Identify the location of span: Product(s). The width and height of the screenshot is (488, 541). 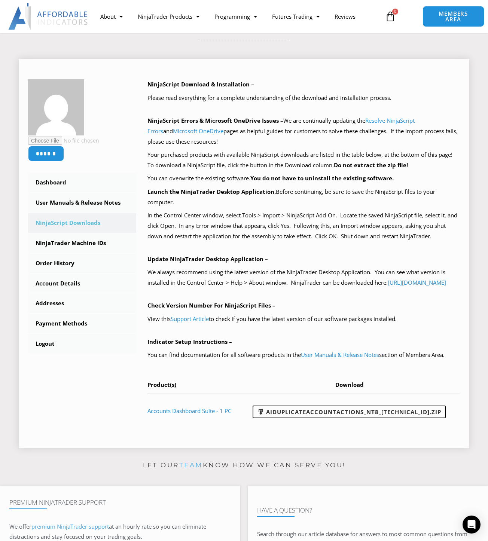
(162, 385).